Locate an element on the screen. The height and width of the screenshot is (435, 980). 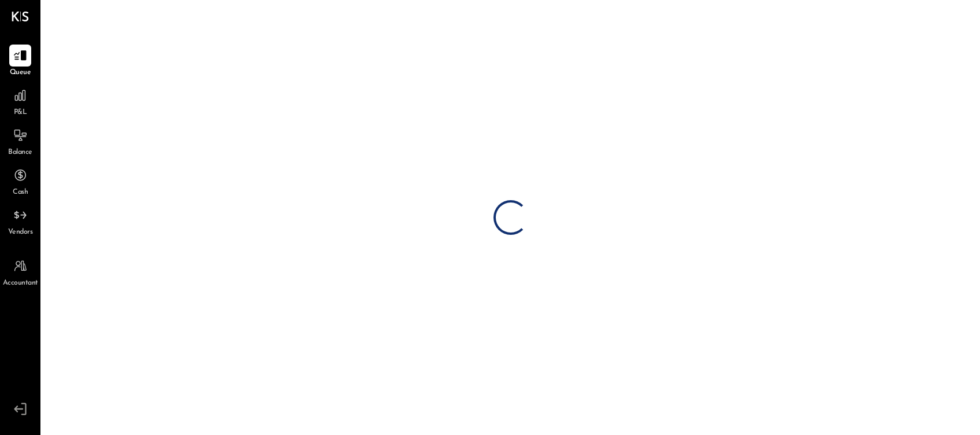
a: P&L is located at coordinates (21, 101).